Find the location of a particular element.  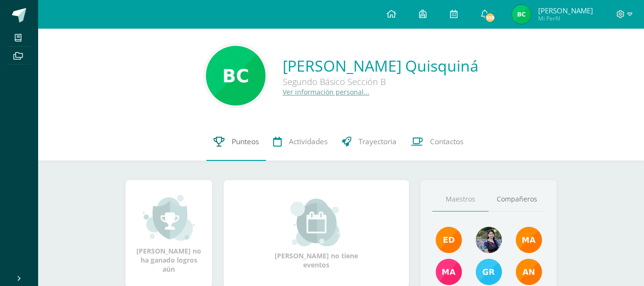

span: Punteos is located at coordinates (245, 141).